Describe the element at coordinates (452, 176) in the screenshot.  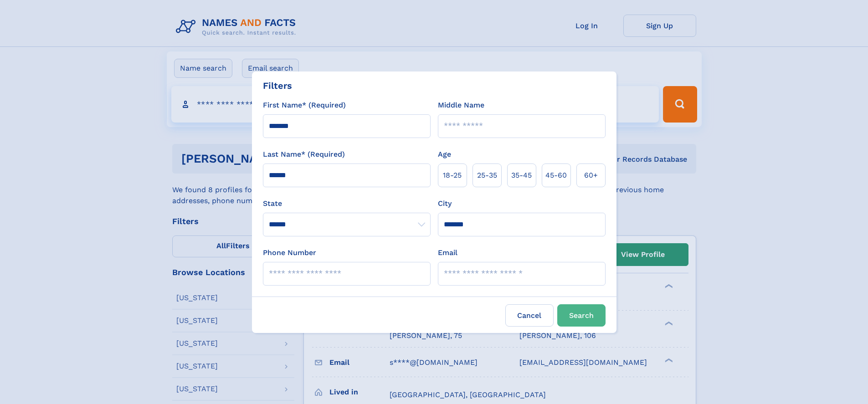
I see `span: 18‑25` at that location.